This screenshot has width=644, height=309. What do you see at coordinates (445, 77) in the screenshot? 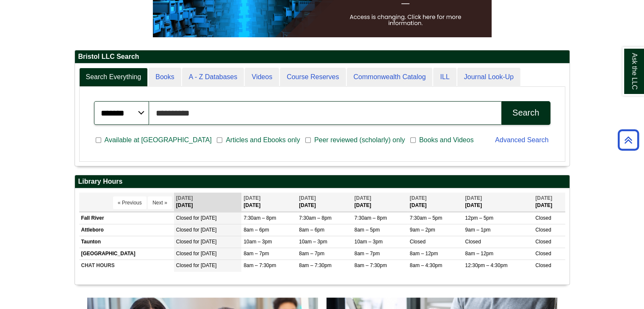
I see `a: ILL` at bounding box center [445, 77].